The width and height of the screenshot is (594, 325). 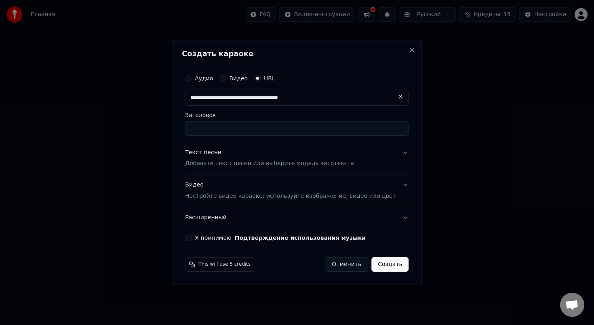 I want to click on button: Текст песниДобавьте текст песни или выберите модель автотекста, so click(x=297, y=158).